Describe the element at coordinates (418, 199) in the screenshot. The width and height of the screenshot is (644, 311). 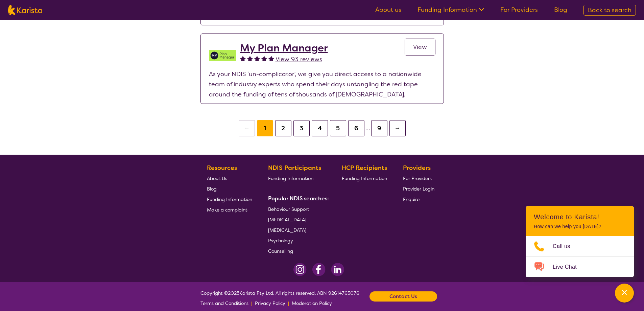
I see `a: Enquire` at that location.